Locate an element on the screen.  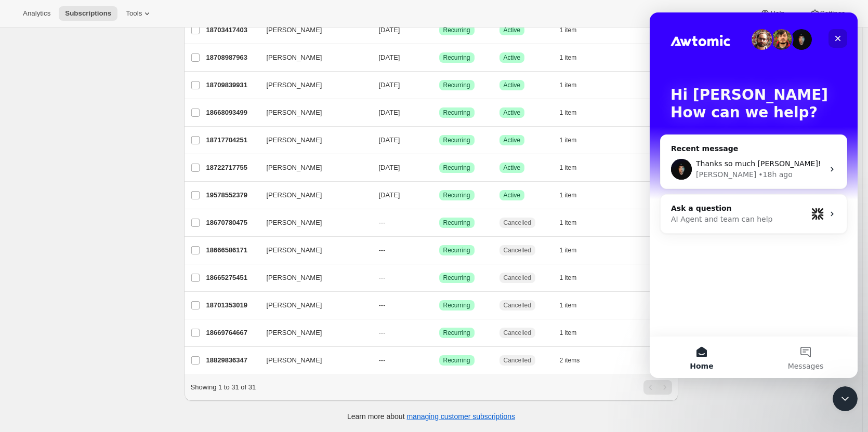
p: 18717704251 is located at coordinates (232, 140).